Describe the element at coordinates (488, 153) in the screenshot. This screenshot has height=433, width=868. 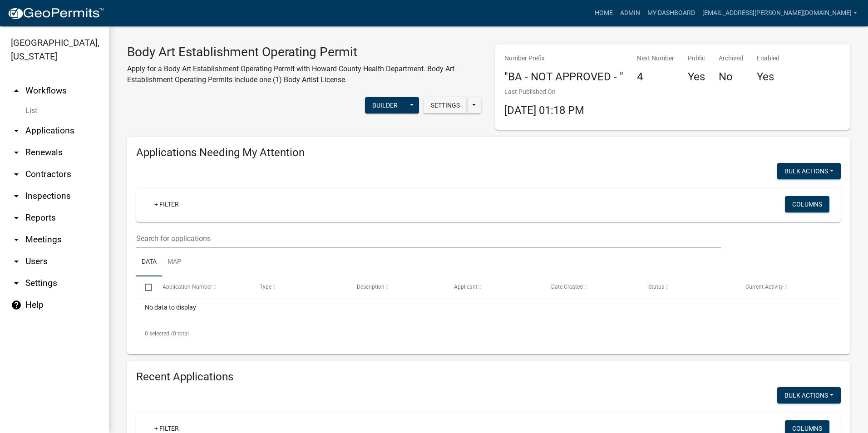
I see `h4: Applications Needing My Attention` at that location.